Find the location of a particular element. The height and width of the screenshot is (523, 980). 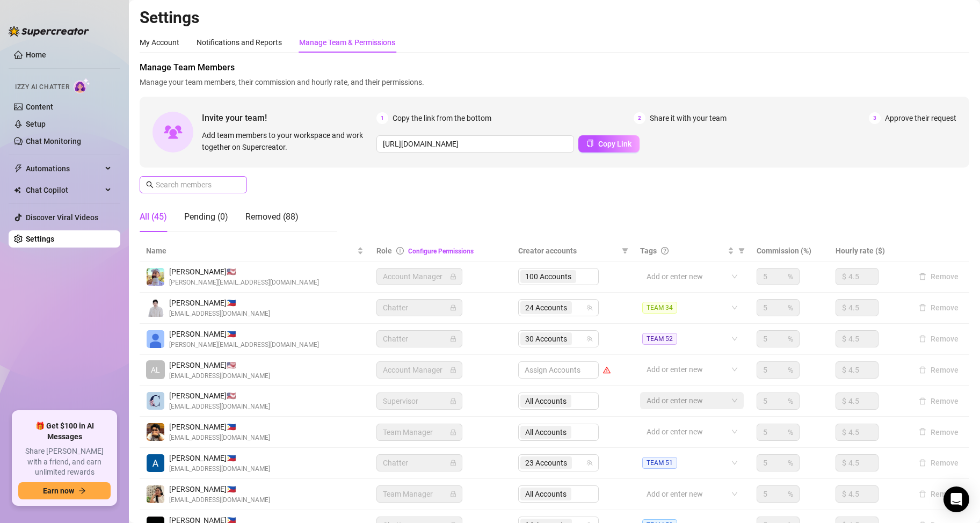

span: 1 is located at coordinates (383, 118).